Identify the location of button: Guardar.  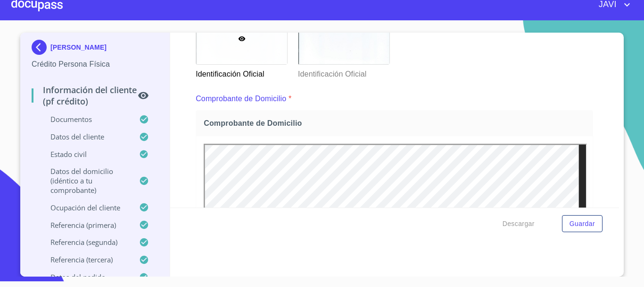
(582, 223).